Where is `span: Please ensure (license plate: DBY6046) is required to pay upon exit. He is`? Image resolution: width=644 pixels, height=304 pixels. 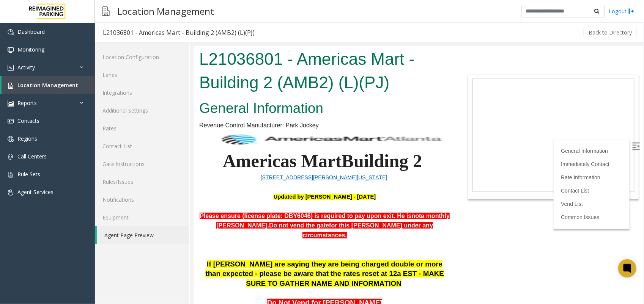 span: Please ensure (license plate: DBY6046) is required to pay upon exit. He is is located at coordinates (112, 169).